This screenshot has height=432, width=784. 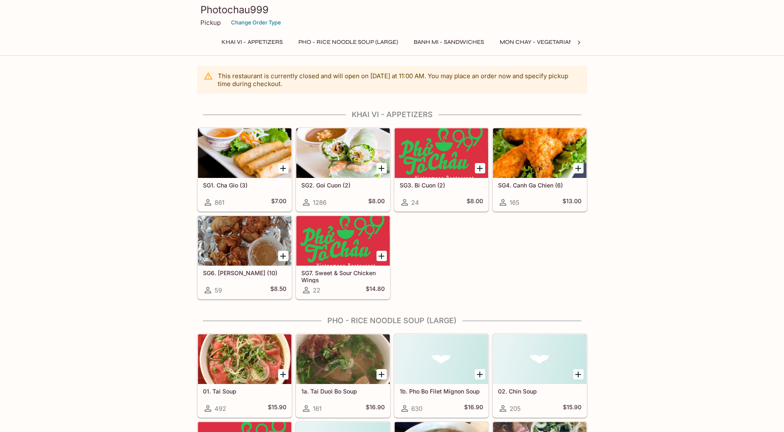 I want to click on div: 01. Tai Soup, so click(x=245, y=359).